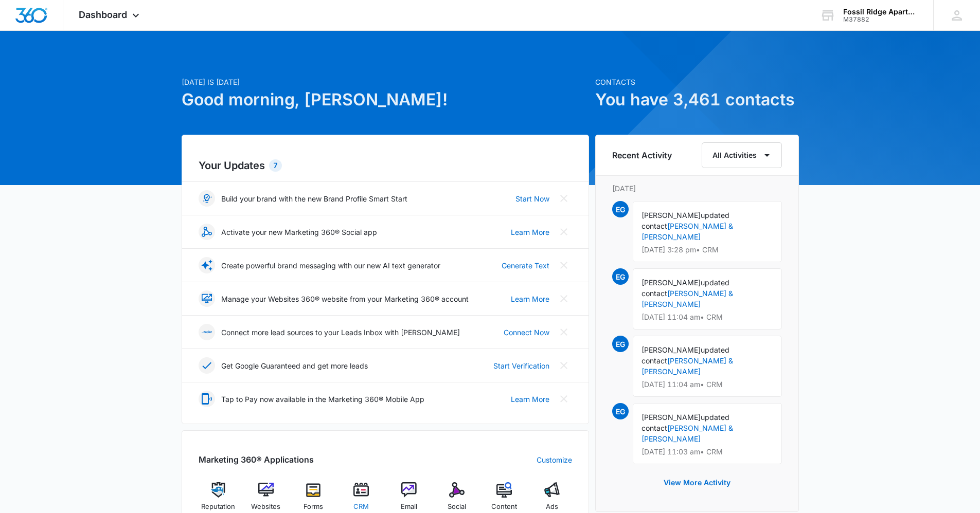  What do you see at coordinates (315, 199) in the screenshot?
I see `p: Build your brand with the new Brand Profile Smart Start` at bounding box center [315, 199].